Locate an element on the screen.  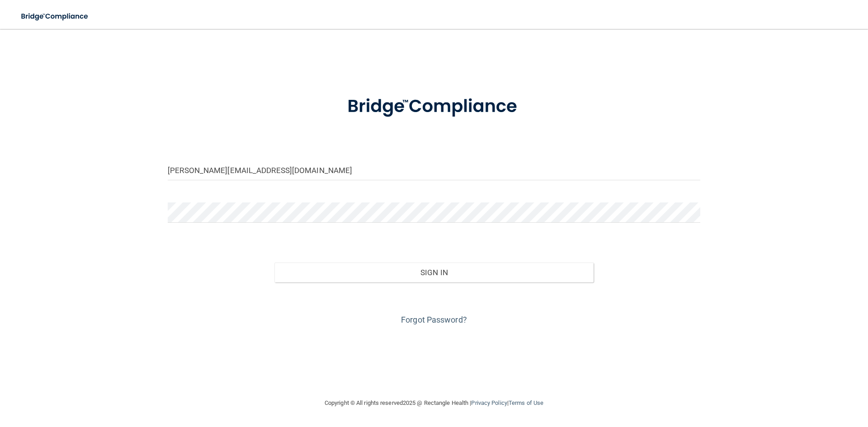
a: Privacy Policy is located at coordinates (489, 403).